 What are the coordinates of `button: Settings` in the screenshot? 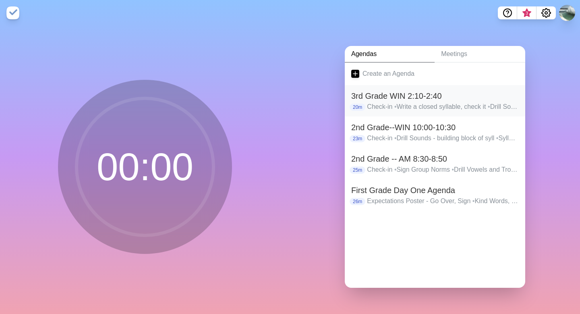 It's located at (546, 13).